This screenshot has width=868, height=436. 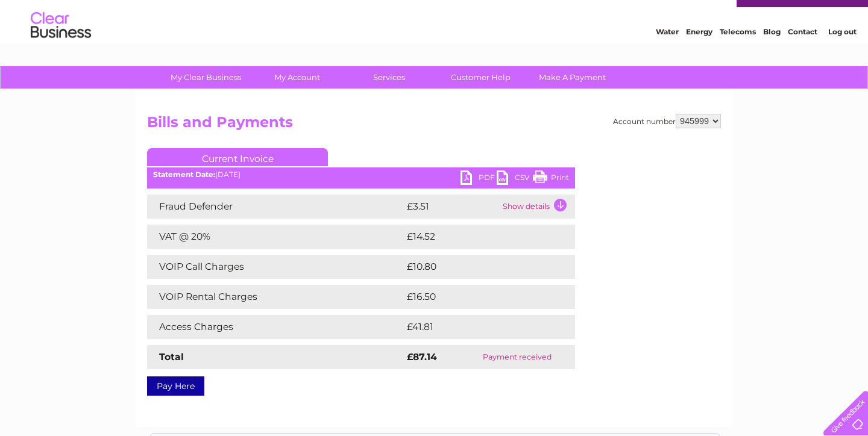 I want to click on a: Log out, so click(x=842, y=55).